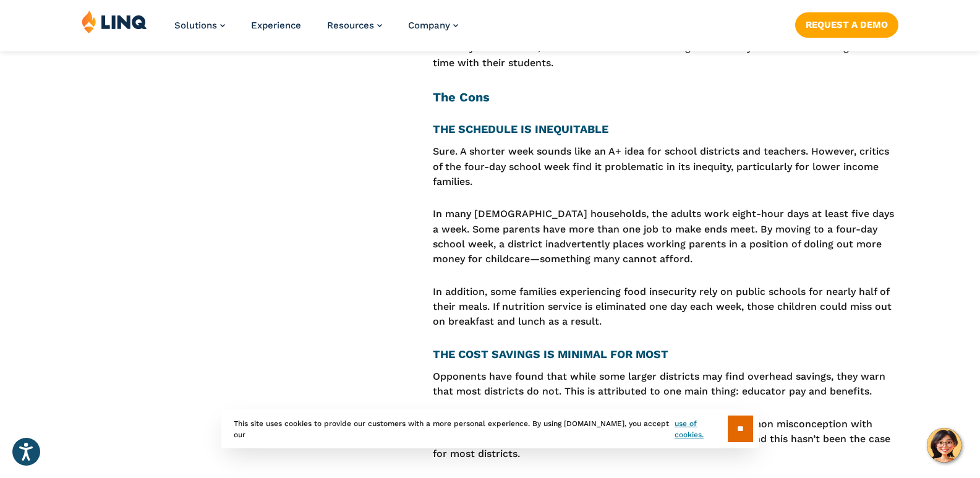 The height and width of the screenshot is (478, 980). I want to click on button: Hello, have a question? Let’s chat., so click(944, 446).